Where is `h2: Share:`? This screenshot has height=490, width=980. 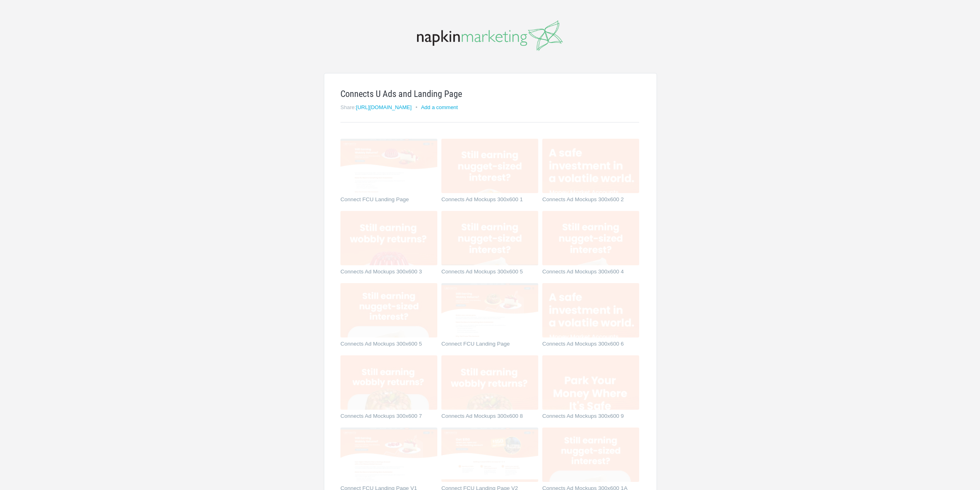
h2: Share: is located at coordinates (490, 107).